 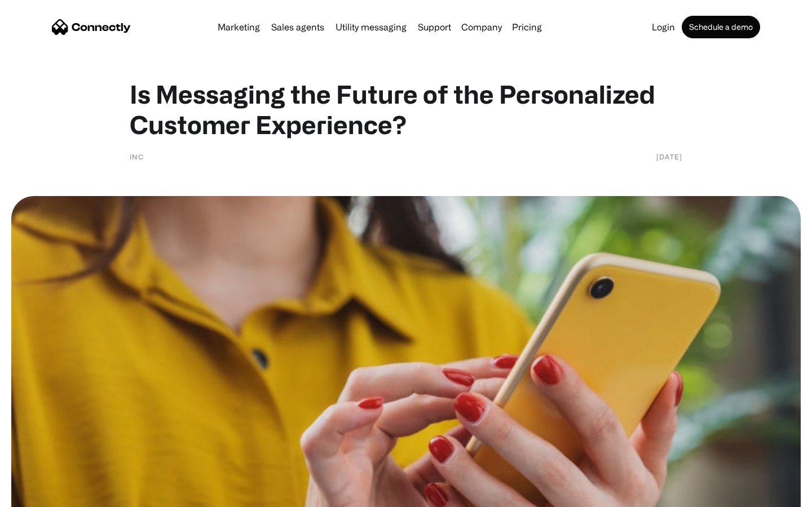 What do you see at coordinates (136, 156) in the screenshot?
I see `div: Inc` at bounding box center [136, 156].